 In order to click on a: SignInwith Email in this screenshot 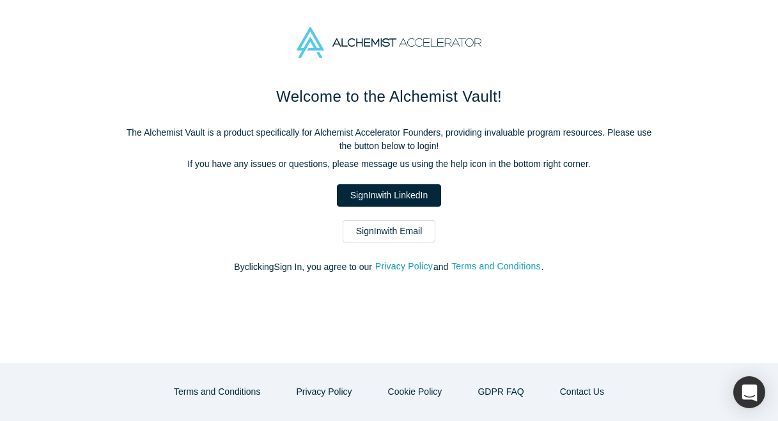, I will do `click(389, 231)`.